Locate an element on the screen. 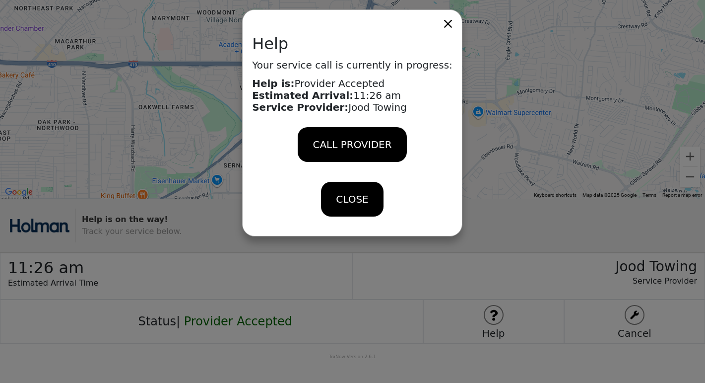 Image resolution: width=705 pixels, height=383 pixels. strong: Help is: is located at coordinates (273, 83).